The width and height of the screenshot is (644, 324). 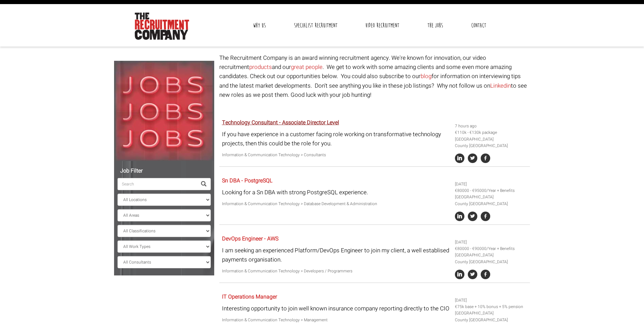 I want to click on p: Information & Communication Technology > Consultants, so click(x=336, y=155).